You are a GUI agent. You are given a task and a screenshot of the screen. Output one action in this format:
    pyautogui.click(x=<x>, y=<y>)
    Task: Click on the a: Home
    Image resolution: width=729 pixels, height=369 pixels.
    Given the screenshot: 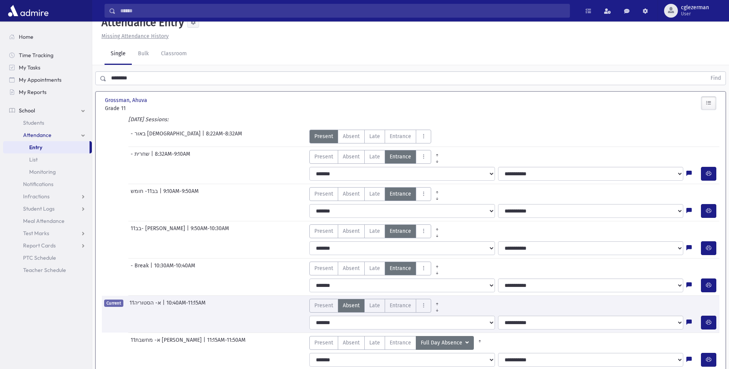 What is the action you would take?
    pyautogui.click(x=47, y=37)
    